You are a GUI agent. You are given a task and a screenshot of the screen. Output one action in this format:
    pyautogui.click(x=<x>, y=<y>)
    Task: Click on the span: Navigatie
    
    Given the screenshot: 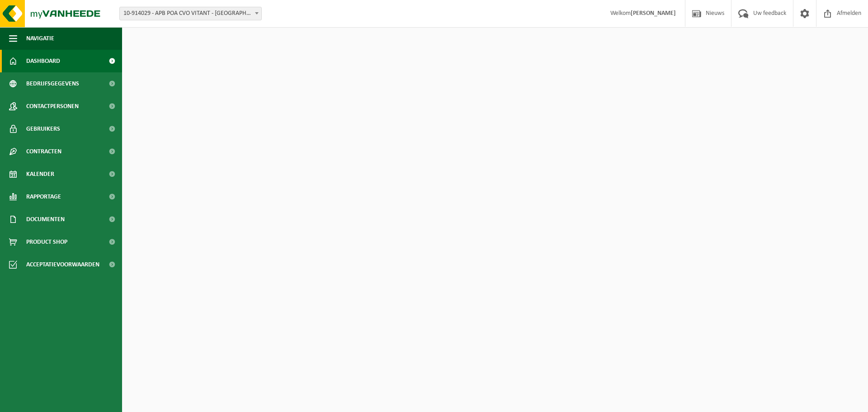 What is the action you would take?
    pyautogui.click(x=40, y=39)
    